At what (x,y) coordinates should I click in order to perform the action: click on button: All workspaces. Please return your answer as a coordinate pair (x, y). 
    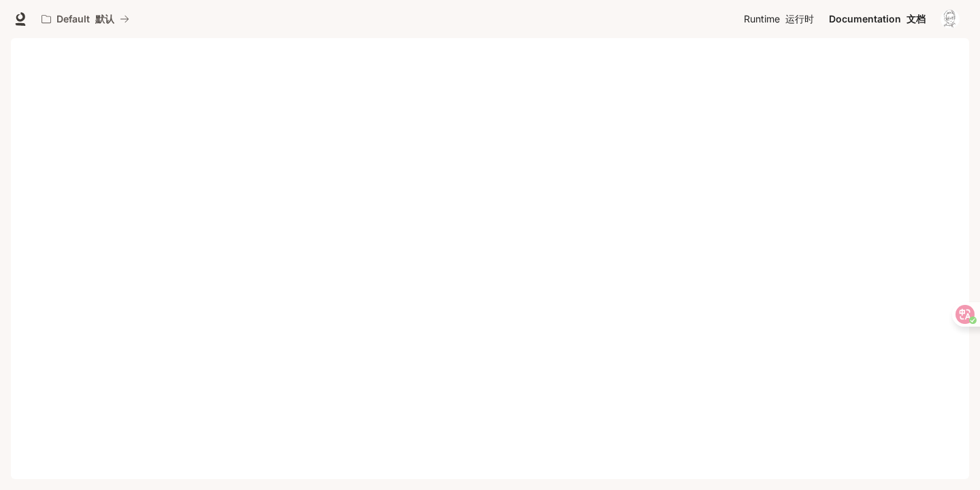
    Looking at the image, I should click on (85, 19).